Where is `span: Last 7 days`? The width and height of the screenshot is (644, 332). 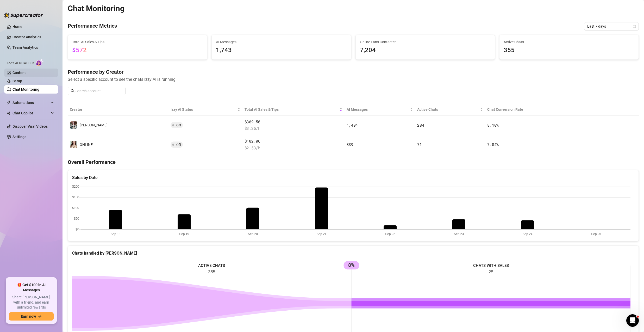
span: Last 7 days is located at coordinates (612, 26).